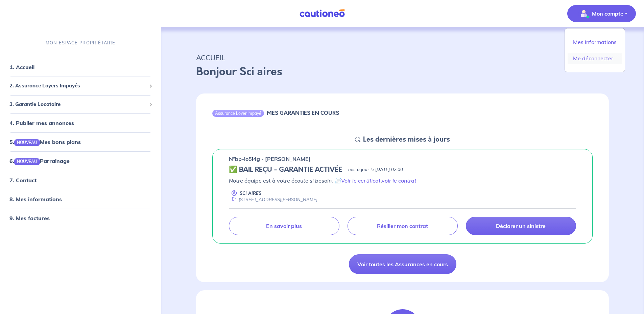  I want to click on p: Déclarer un sinistre, so click(521, 226).